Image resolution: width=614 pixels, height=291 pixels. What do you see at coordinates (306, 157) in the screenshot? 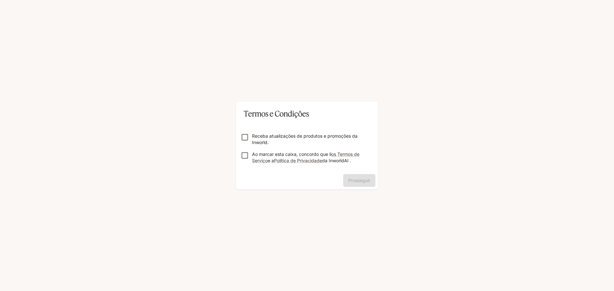
I see `font: os Termos de Serviço` at bounding box center [306, 157].